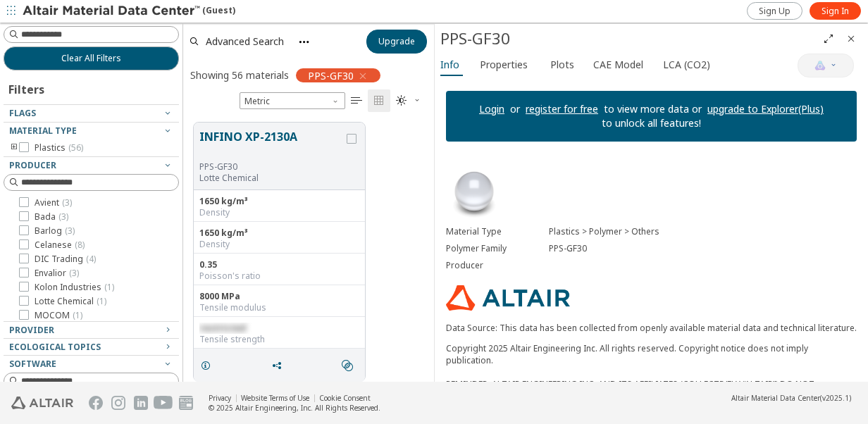 Image resolution: width=868 pixels, height=424 pixels. I want to click on a: Sign In, so click(835, 10).